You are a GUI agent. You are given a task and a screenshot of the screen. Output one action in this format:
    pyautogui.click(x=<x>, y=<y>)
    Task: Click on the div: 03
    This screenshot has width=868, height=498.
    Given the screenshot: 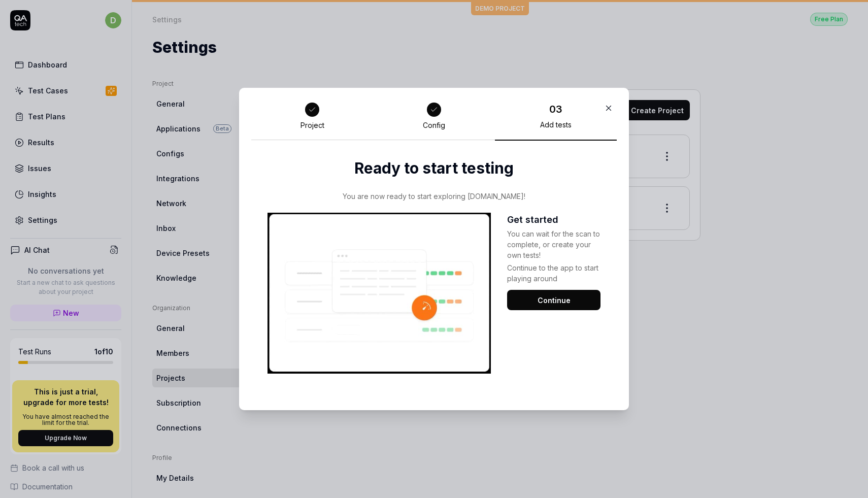 What is the action you would take?
    pyautogui.click(x=556, y=109)
    